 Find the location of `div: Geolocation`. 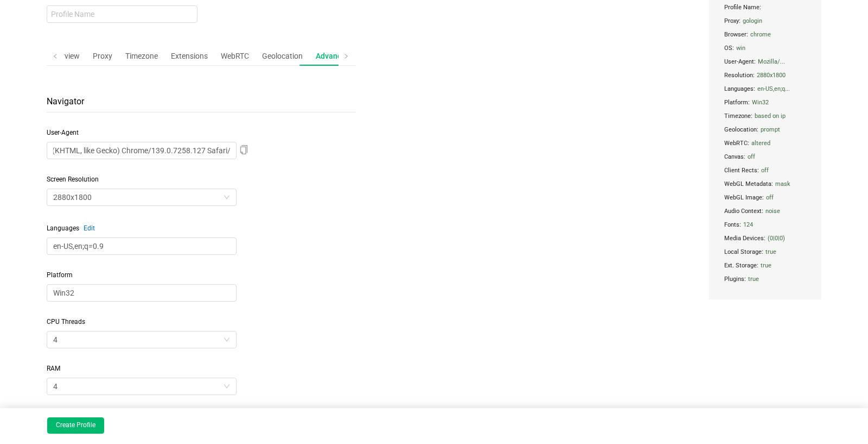

div: Geolocation is located at coordinates (282, 56).